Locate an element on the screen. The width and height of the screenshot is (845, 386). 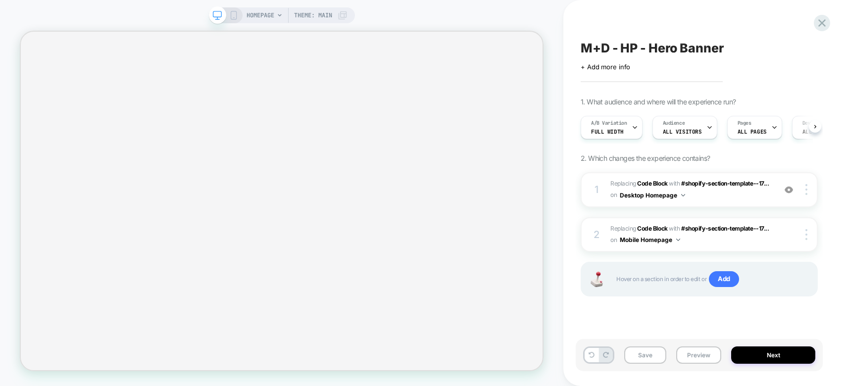
button: Preview is located at coordinates (699, 355).